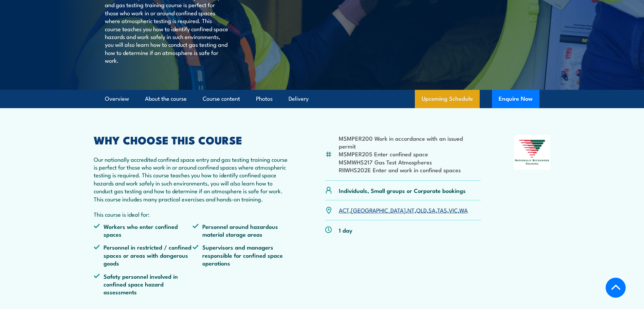 The image size is (644, 316). What do you see at coordinates (242, 230) in the screenshot?
I see `li: Personnel around hazardous material storage areas` at bounding box center [242, 230].